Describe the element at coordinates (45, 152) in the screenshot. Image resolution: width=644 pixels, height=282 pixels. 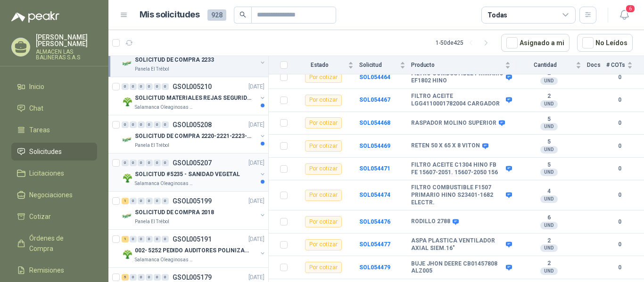
I see `span: Solicitudes` at that location.